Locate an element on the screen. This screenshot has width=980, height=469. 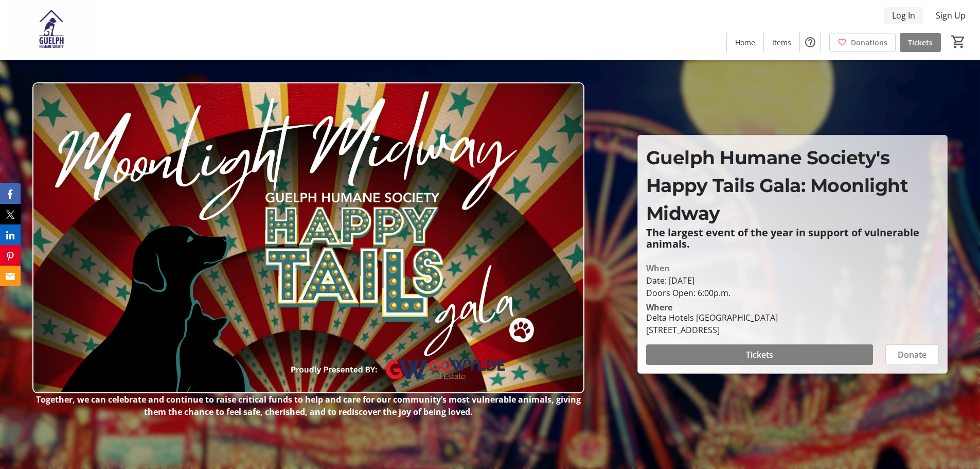
a: Items is located at coordinates (782, 43).